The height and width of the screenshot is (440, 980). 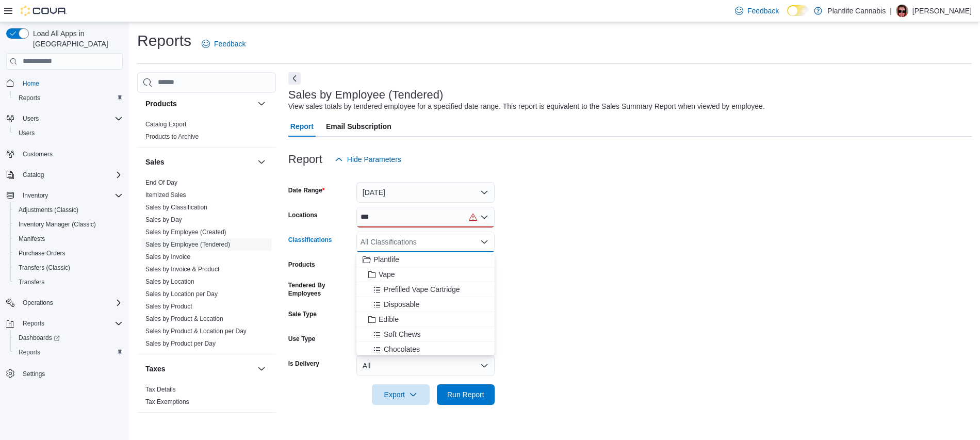 I want to click on span: Tax Details, so click(x=160, y=390).